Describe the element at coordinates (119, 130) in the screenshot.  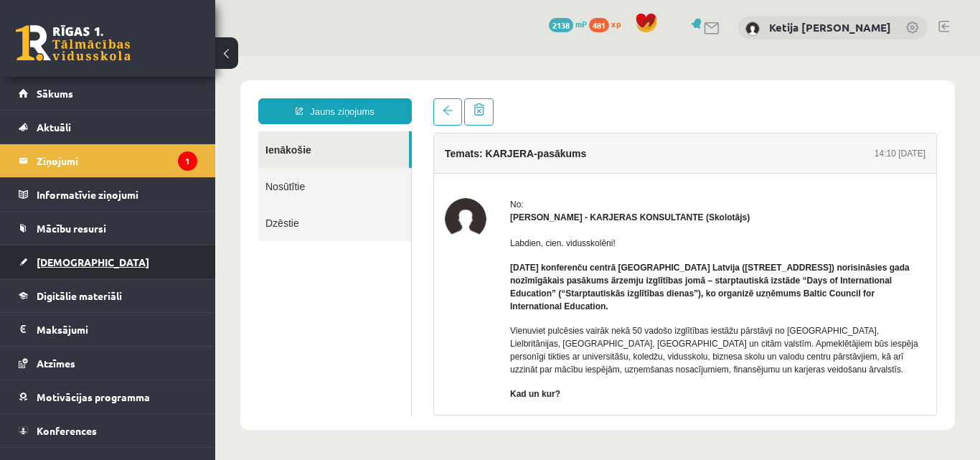
I see `a: Nosūtītie` at that location.